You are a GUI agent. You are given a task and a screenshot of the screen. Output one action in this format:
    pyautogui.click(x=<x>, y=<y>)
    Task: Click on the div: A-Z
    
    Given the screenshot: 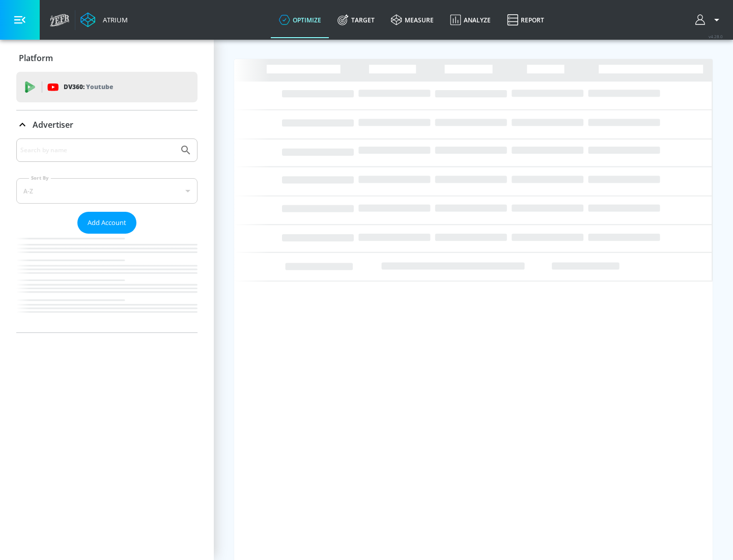 What is the action you would take?
    pyautogui.click(x=107, y=191)
    